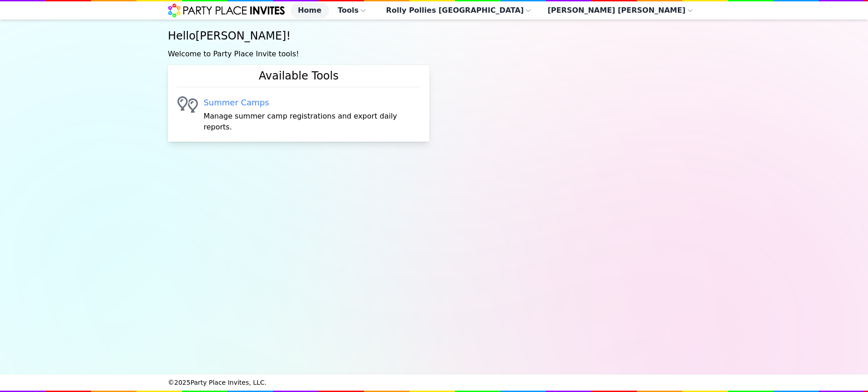  What do you see at coordinates (311, 114) in the screenshot?
I see `div: Manage summer camp registrations and export daily reports.` at bounding box center [311, 114].